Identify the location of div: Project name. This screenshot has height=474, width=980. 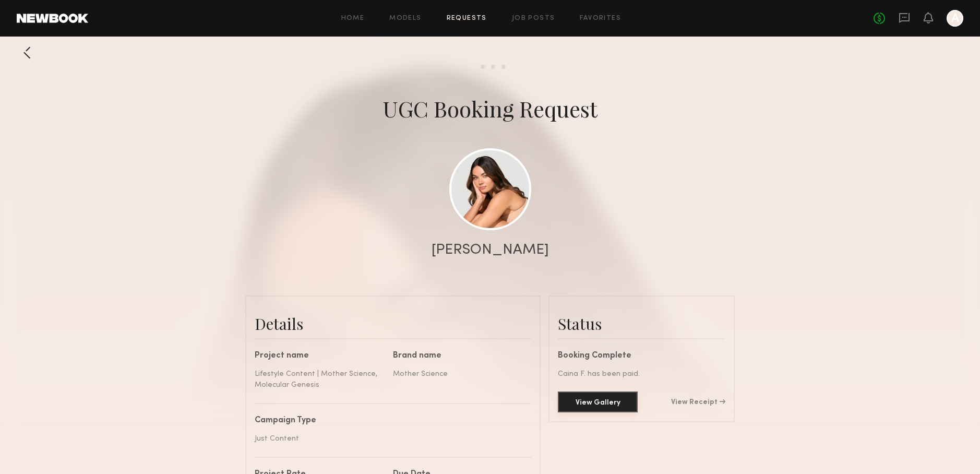
(320, 356).